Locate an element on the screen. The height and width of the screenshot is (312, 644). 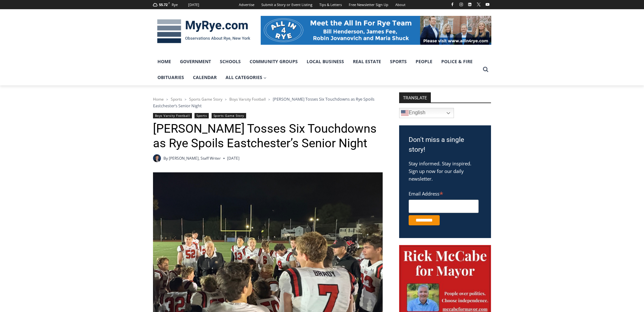
a: YouTube is located at coordinates (488, 4).